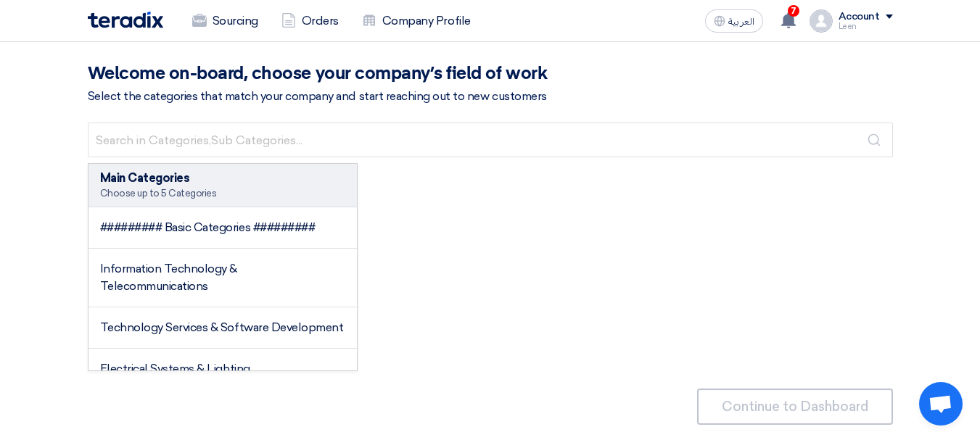 This screenshot has width=980, height=440. Describe the element at coordinates (821, 21) in the screenshot. I see `img: profile_test.png` at that location.